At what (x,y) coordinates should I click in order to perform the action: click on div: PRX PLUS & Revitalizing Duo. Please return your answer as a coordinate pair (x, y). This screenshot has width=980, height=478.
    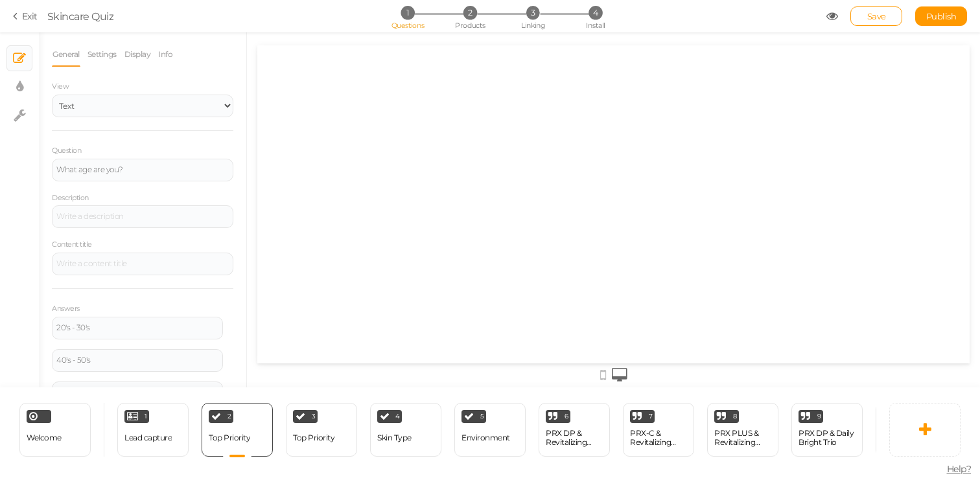
    Looking at the image, I should click on (742, 438).